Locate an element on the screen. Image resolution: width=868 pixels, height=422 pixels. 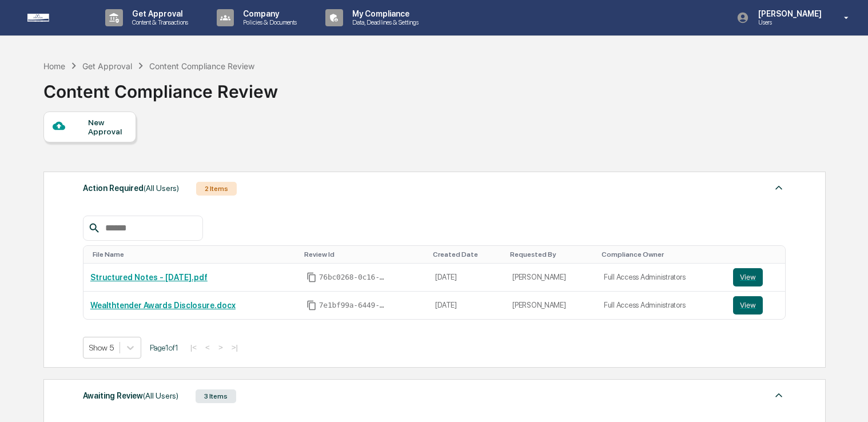
span: 7e1bf99a-6449-45c3-8181-c0e5f5f3b389 is located at coordinates (353, 305).